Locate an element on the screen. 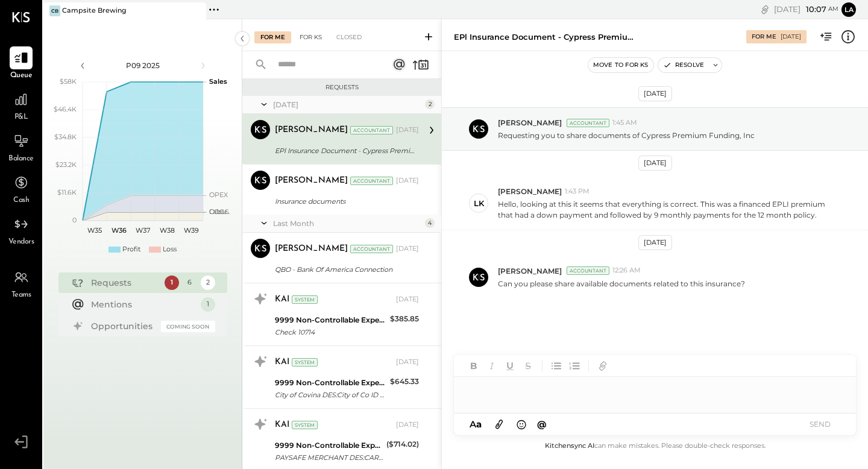  a: P&L is located at coordinates (21, 106).